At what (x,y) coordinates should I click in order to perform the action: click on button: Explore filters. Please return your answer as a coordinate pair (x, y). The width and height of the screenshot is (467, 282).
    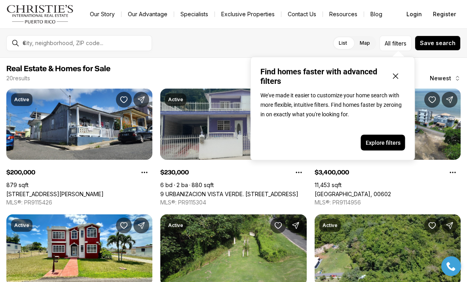
    Looking at the image, I should click on (383, 143).